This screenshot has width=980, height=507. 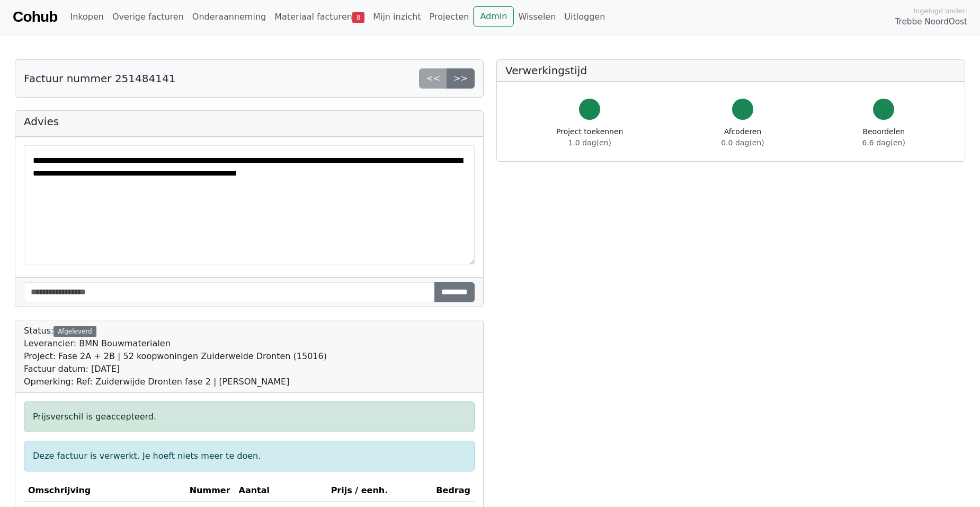 I want to click on span: 0.0 dag(en), so click(x=742, y=143).